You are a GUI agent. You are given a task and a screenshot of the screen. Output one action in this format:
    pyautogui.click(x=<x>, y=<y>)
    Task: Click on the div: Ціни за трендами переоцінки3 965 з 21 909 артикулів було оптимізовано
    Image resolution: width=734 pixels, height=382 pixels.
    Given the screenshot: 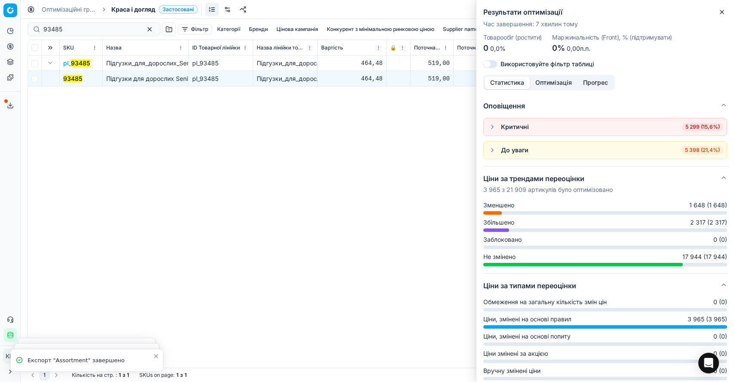 What is the action you would take?
    pyautogui.click(x=605, y=237)
    